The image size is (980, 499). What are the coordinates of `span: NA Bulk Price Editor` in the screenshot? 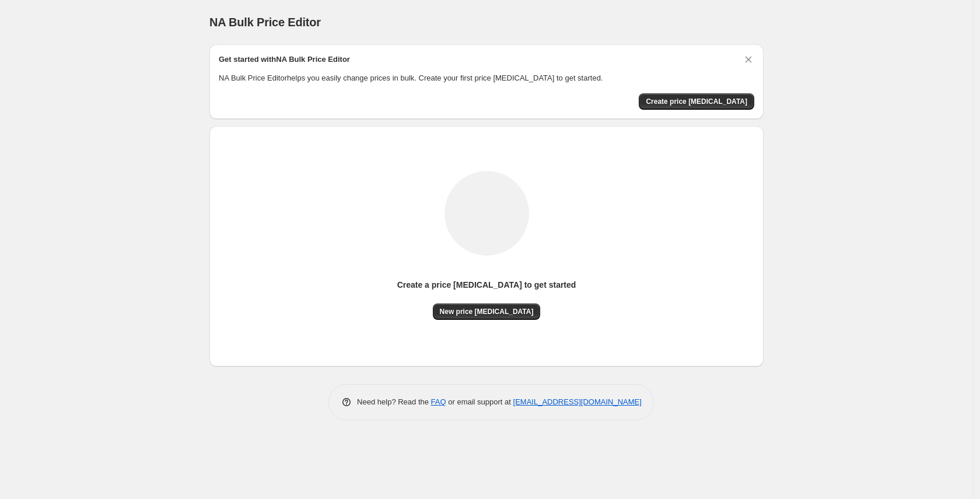 It's located at (265, 22).